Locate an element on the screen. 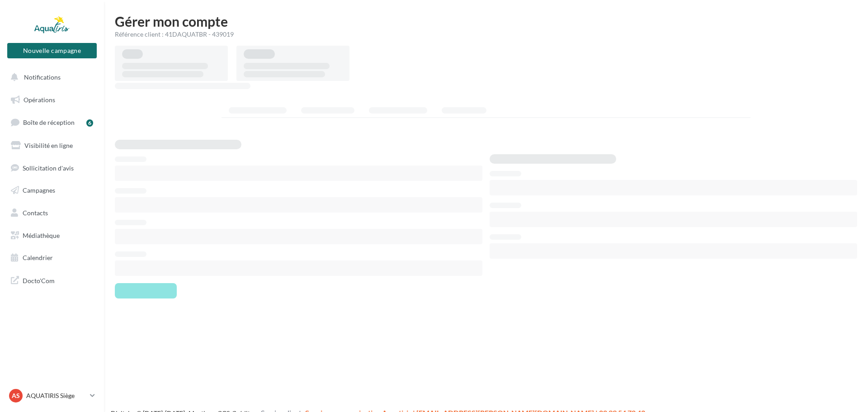 The image size is (868, 412). button: Notifications is located at coordinates (50, 77).